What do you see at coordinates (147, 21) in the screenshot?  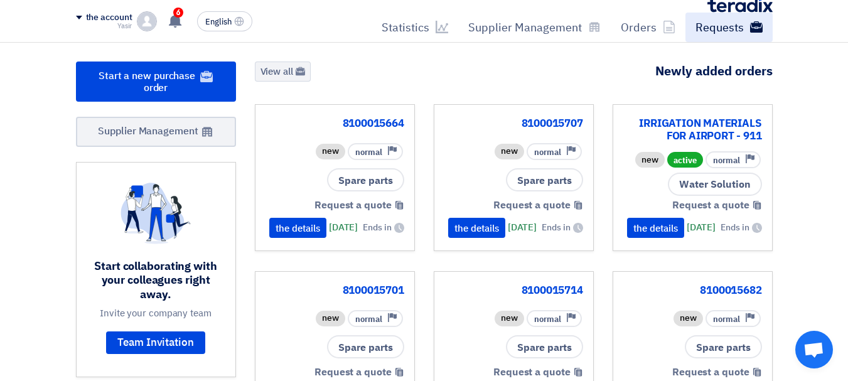 I see `img: profile_test.png` at bounding box center [147, 21].